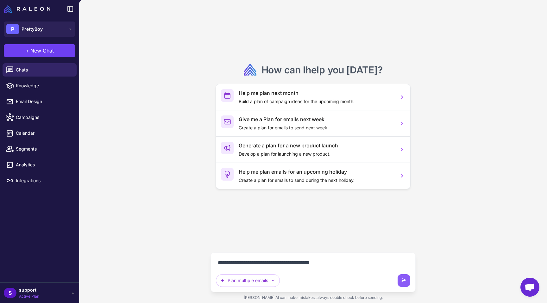 This screenshot has width=547, height=303. What do you see at coordinates (316, 154) in the screenshot?
I see `p: Develop a plan for launching a new product.` at bounding box center [316, 154].